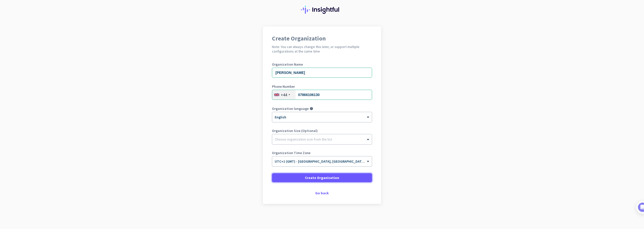 The image size is (644, 229). I want to click on h2: Note: You can always change this later, or support multiple configurations at the same time, so click(322, 49).